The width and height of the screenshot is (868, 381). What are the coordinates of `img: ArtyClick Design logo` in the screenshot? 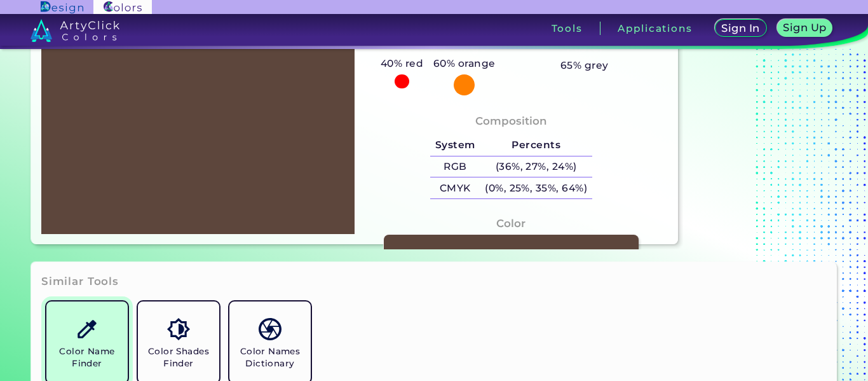 It's located at (61, 7).